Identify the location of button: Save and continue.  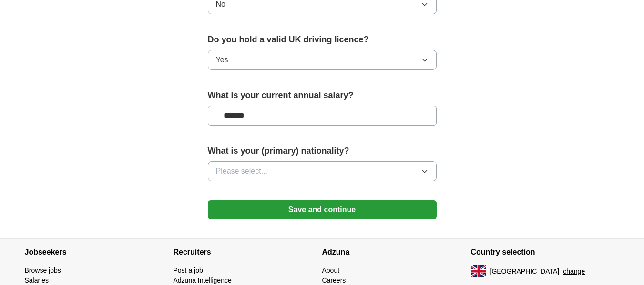
(322, 210).